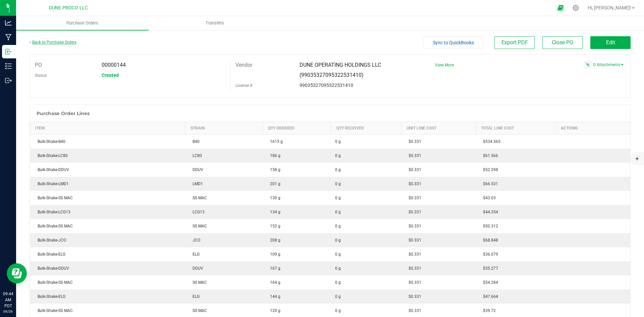 Image resolution: width=644 pixels, height=317 pixels. I want to click on span: LC80, so click(196, 156).